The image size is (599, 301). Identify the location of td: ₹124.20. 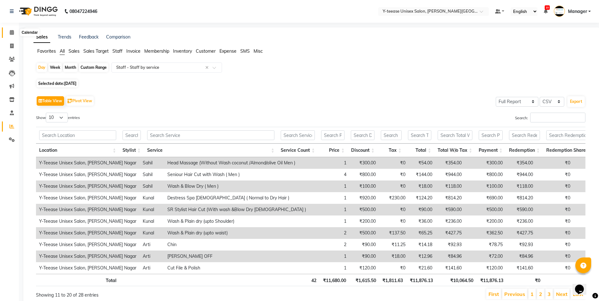
(422, 198).